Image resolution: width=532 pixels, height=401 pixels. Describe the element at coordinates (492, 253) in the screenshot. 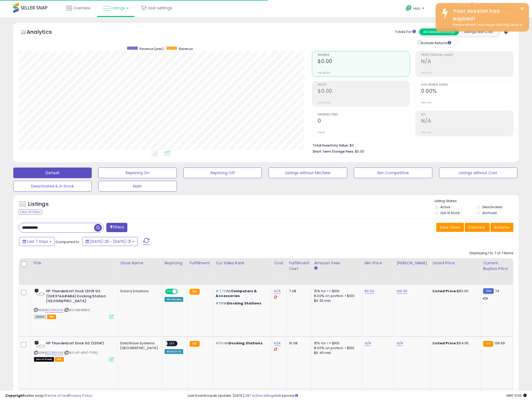

I see `div: Displaying 1 to 7 of 7 items` at that location.